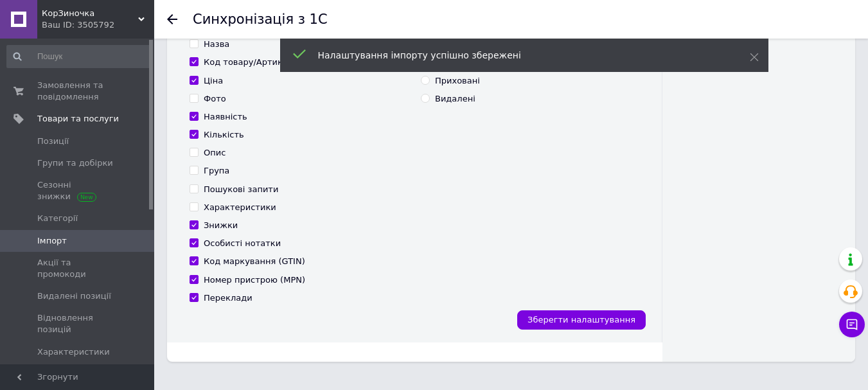  Describe the element at coordinates (78, 119) in the screenshot. I see `span: Товари та послуги` at that location.